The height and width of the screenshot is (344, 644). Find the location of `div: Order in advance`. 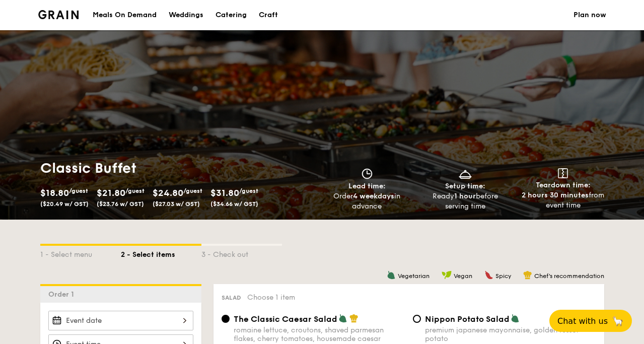

div: Order in advance is located at coordinates (367, 202).